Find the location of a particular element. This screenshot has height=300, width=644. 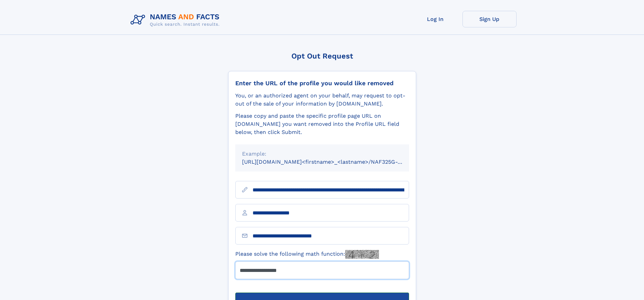

div: Example: is located at coordinates (322, 154).